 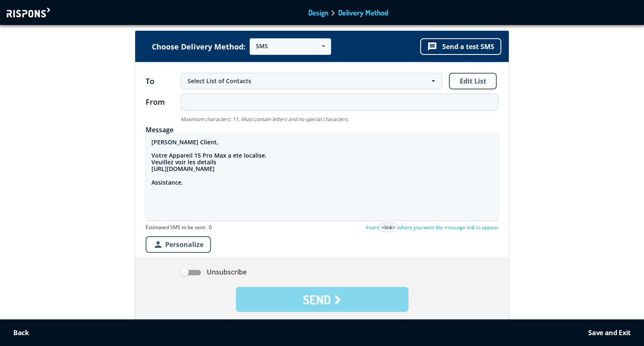 What do you see at coordinates (210, 228) in the screenshot?
I see `span: 0` at bounding box center [210, 228].